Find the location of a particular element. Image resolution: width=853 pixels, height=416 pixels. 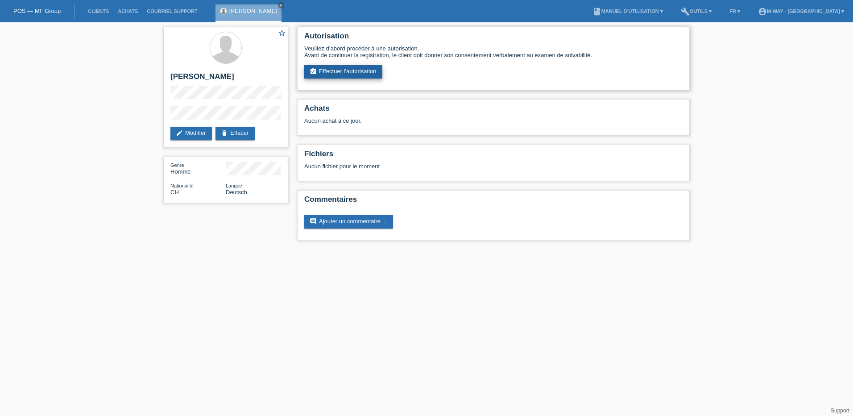

i: delete is located at coordinates (224, 133).